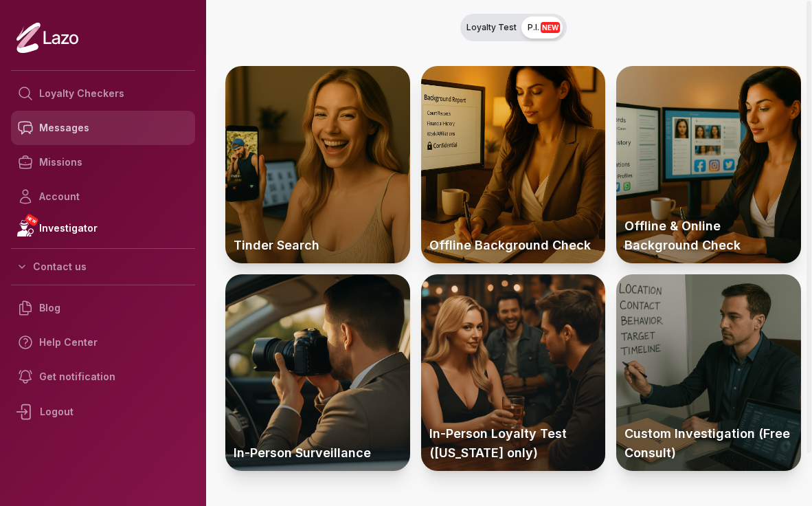 The height and width of the screenshot is (506, 812). I want to click on span: Loyalty Test, so click(491, 28).